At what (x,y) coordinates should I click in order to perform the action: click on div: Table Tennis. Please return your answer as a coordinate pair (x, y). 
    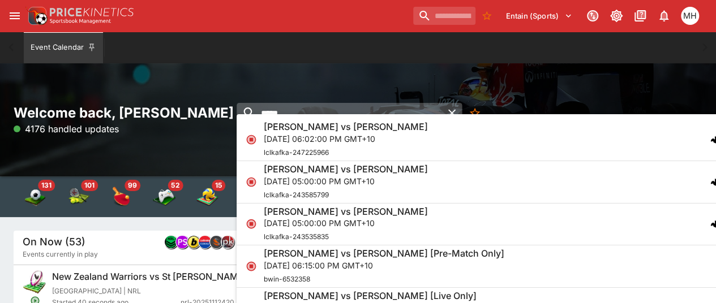
    Looking at the image, I should click on (121, 197).